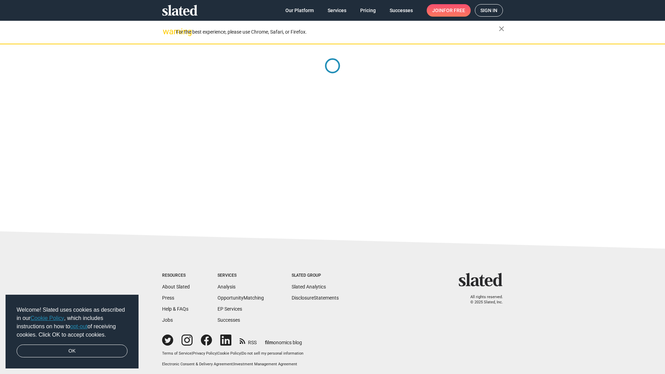 This screenshot has width=665, height=374. Describe the element at coordinates (489, 10) in the screenshot. I see `span: Sign in` at that location.